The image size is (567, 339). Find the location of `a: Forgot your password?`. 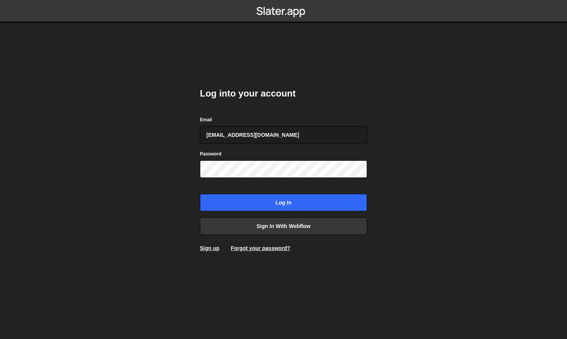

a: Forgot your password? is located at coordinates (260, 248).